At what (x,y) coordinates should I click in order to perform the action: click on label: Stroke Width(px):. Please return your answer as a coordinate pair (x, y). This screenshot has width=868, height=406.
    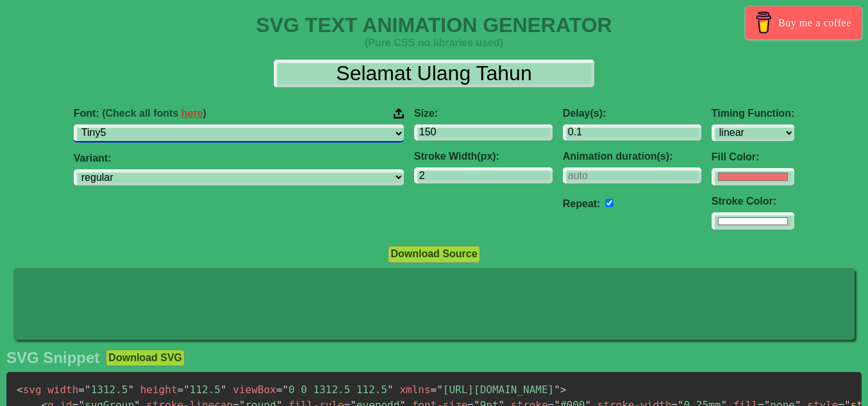
    Looking at the image, I should click on (483, 156).